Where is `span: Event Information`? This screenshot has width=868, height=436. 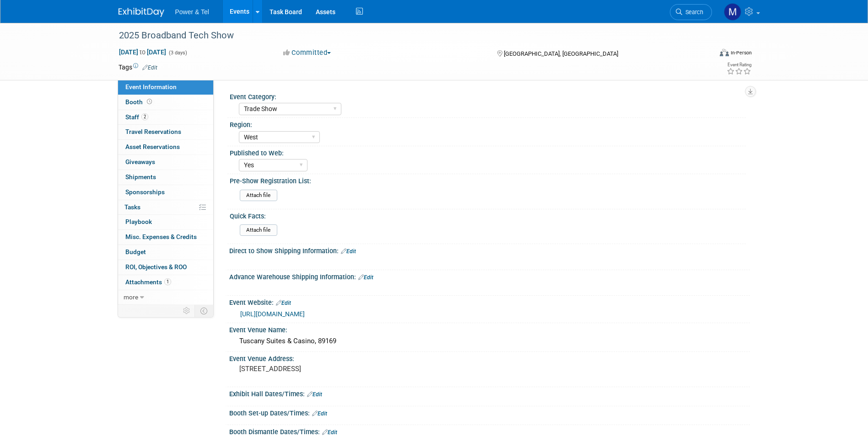 span: Event Information is located at coordinates (151, 87).